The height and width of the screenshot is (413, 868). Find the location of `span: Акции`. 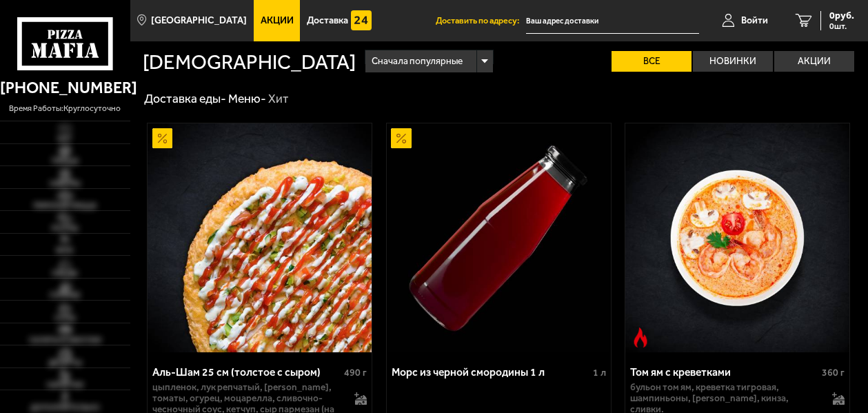

span: Акции is located at coordinates (277, 21).